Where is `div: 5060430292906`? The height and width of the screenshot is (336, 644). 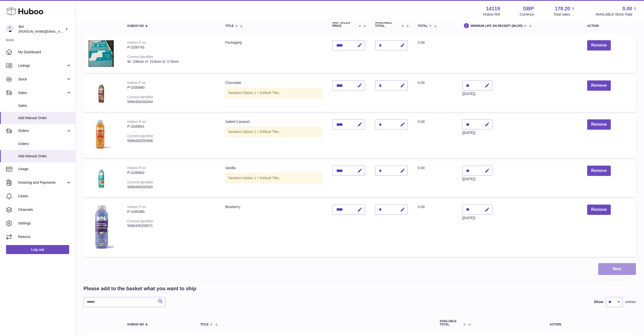
div: 5060430292906 is located at coordinates (171, 141).